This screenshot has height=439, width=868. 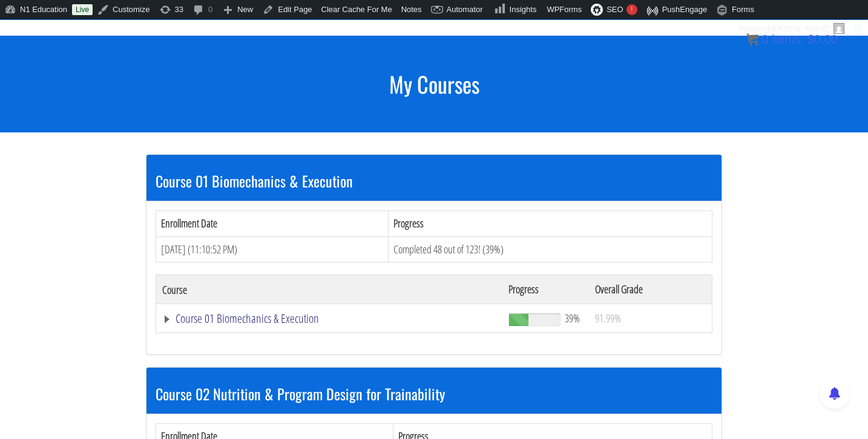 What do you see at coordinates (330, 290) in the screenshot?
I see `th: Course` at bounding box center [330, 290].